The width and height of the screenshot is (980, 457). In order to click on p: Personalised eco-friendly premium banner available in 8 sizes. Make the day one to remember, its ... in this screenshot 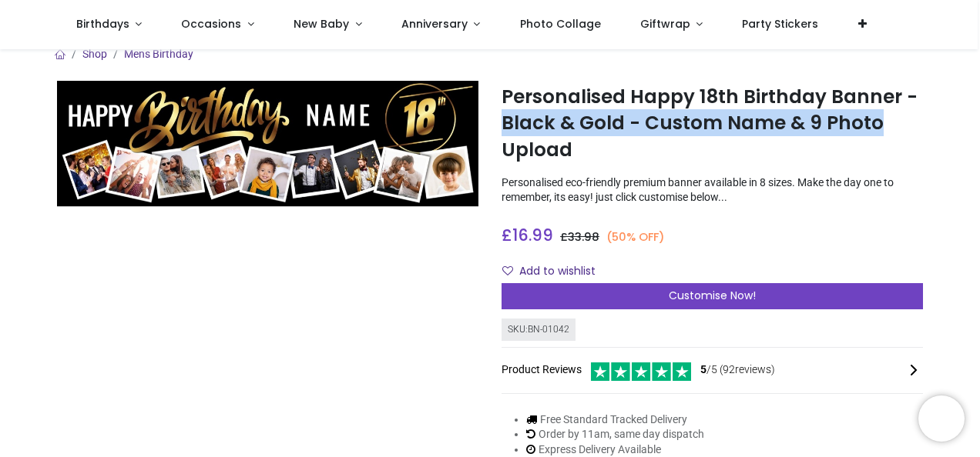, I will do `click(712, 190)`.